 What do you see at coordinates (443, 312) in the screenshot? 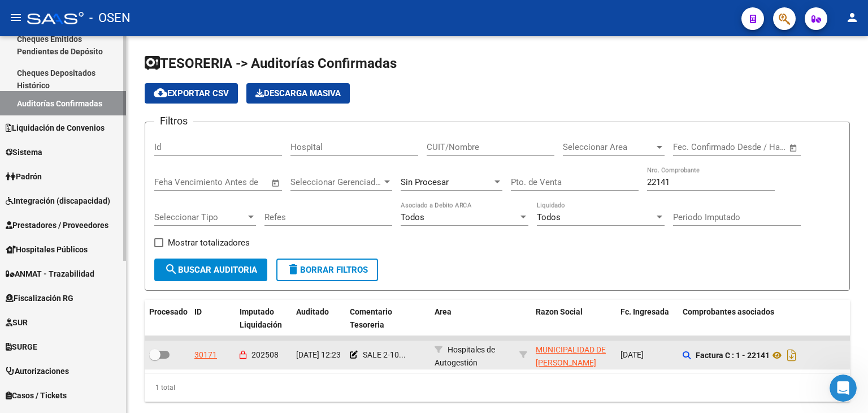
I see `span: Area` at bounding box center [443, 312].